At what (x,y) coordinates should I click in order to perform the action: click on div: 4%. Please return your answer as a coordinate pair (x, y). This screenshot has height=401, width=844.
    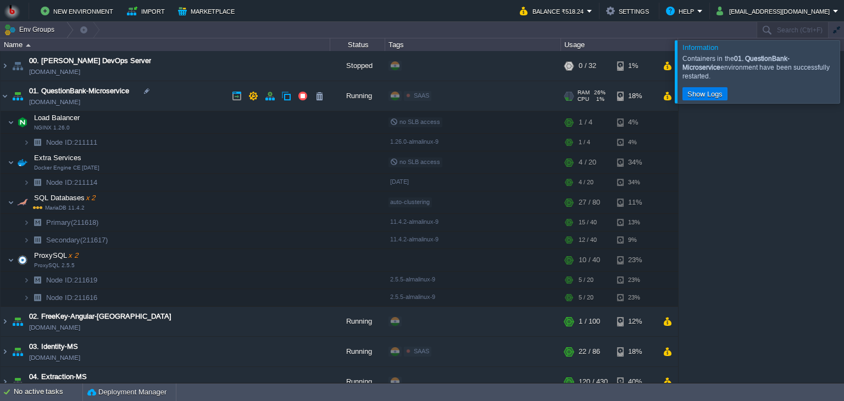
    Looking at the image, I should click on (634, 142).